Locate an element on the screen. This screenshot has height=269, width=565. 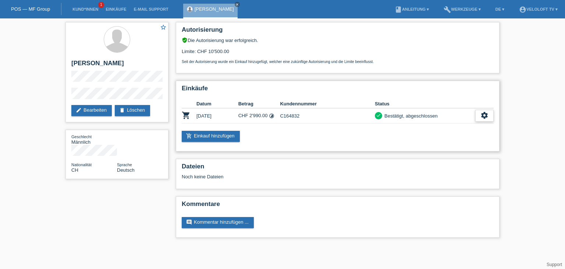
a: buildWerkzeuge ▾ is located at coordinates (462, 9).